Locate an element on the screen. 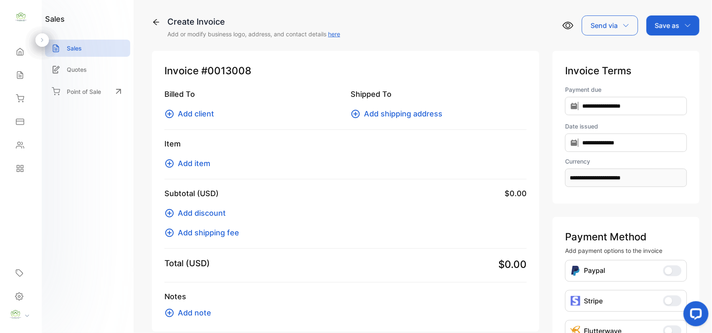 The height and width of the screenshot is (333, 712). p: Notes is located at coordinates (346, 296).